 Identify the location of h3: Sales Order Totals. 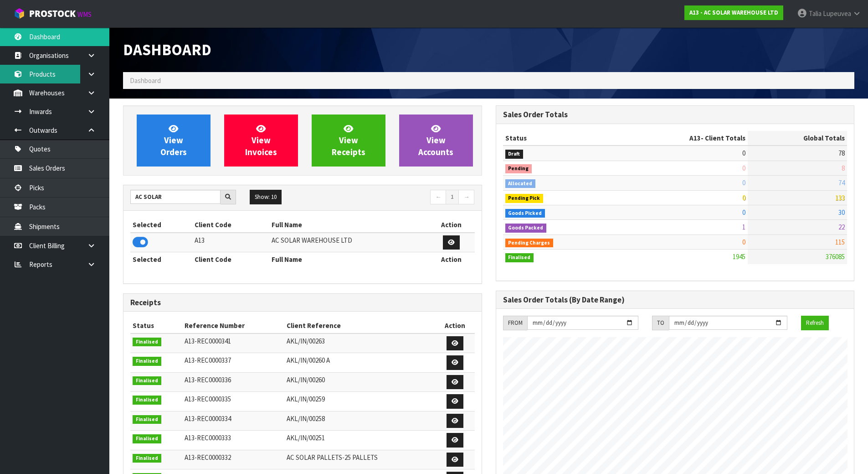
(675, 115).